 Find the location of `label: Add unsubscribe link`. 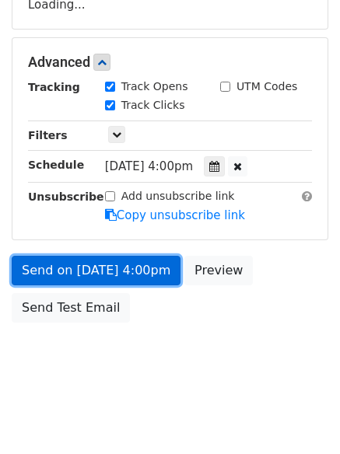

label: Add unsubscribe link is located at coordinates (178, 196).